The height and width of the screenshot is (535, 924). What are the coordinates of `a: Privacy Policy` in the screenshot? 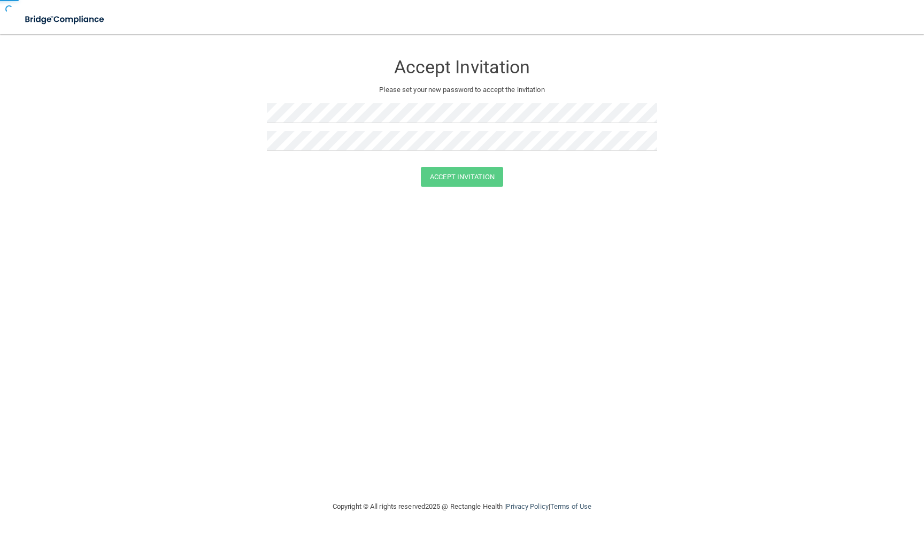 It's located at (527, 506).